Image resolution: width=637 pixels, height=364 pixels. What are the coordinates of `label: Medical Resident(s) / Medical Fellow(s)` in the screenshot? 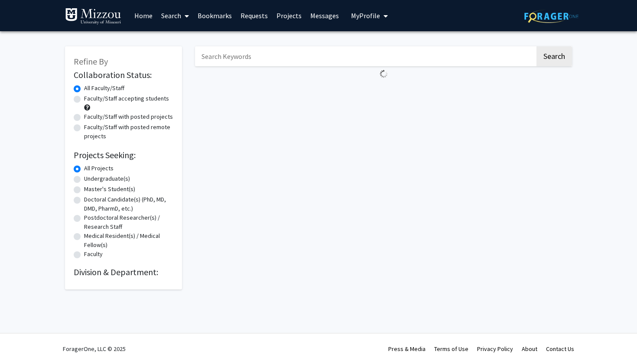 It's located at (129, 240).